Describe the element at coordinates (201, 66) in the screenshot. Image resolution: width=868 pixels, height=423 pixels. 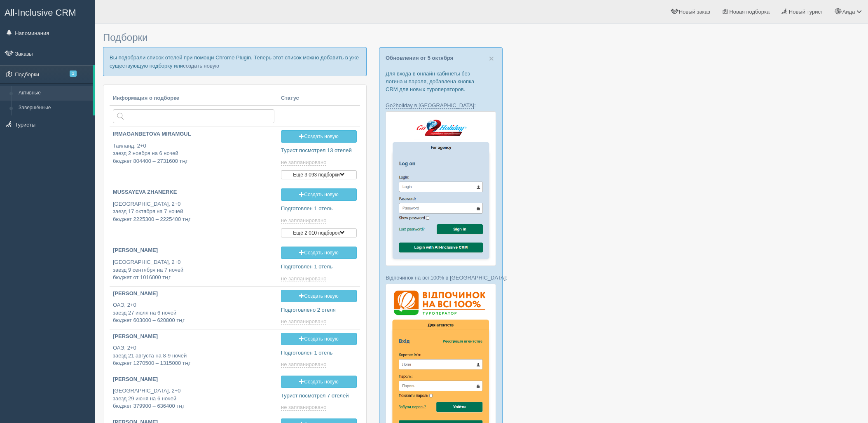
I see `a: создать новую` at that location.